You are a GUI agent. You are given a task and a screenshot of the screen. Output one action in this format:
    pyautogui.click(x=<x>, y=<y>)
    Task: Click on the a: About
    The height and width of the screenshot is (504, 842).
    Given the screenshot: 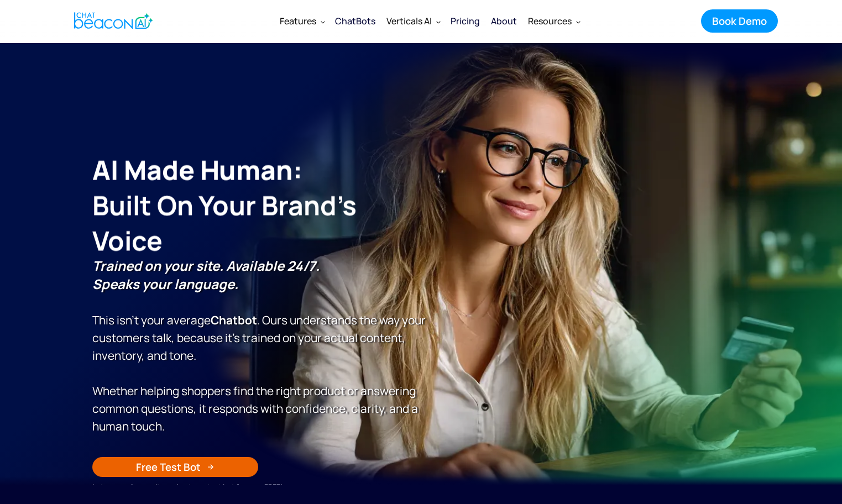 What is the action you would take?
    pyautogui.click(x=503, y=21)
    